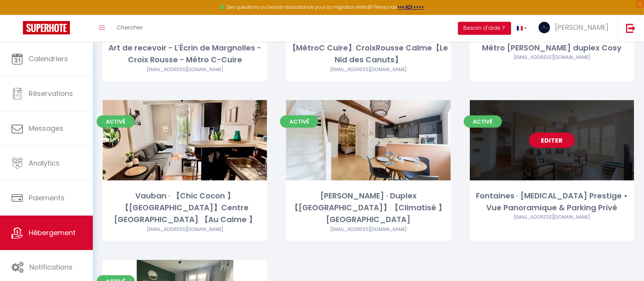  I want to click on span: Notifications, so click(51, 267).